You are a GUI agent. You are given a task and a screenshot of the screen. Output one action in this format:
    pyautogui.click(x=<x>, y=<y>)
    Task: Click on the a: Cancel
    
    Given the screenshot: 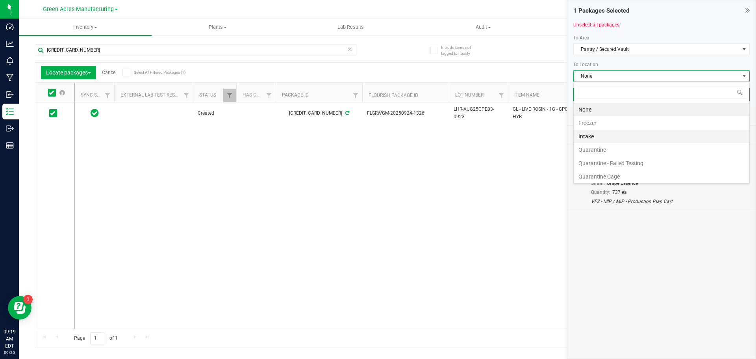 What is the action you would take?
    pyautogui.click(x=109, y=72)
    